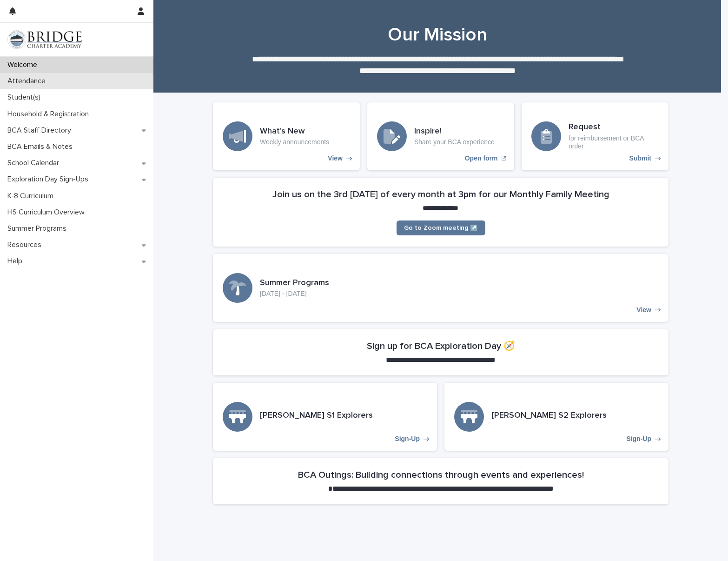 Image resolution: width=728 pixels, height=561 pixels. I want to click on p: Open form, so click(481, 159).